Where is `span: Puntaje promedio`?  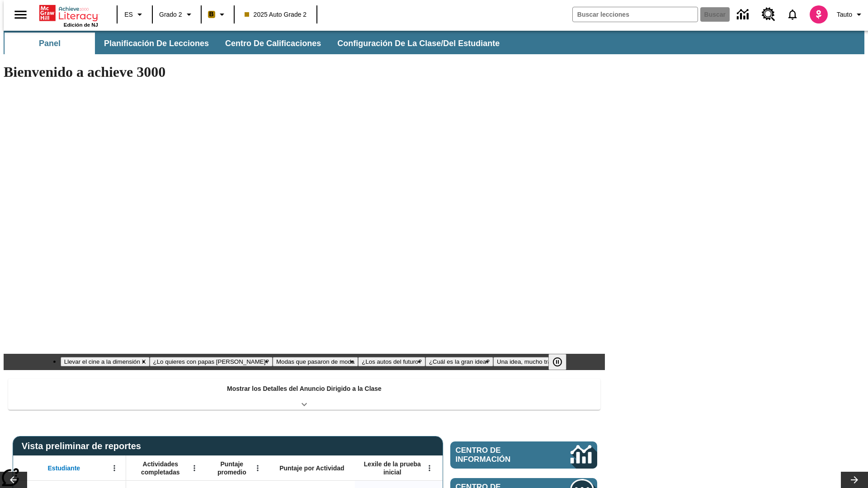 span: Puntaje promedio is located at coordinates (232, 468).